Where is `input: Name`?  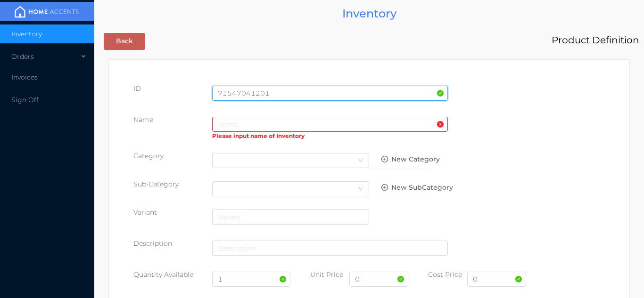
input: Name is located at coordinates (330, 124).